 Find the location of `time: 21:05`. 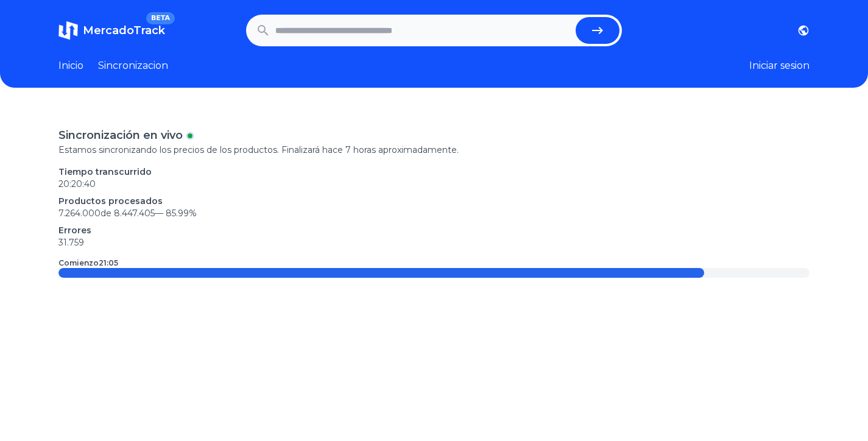

time: 21:05 is located at coordinates (109, 263).